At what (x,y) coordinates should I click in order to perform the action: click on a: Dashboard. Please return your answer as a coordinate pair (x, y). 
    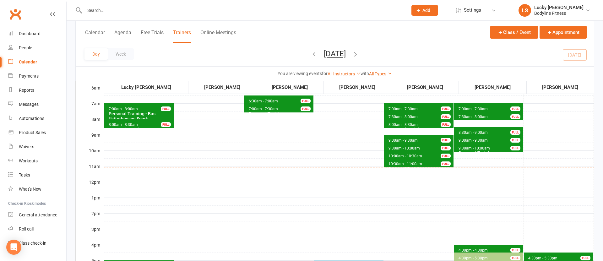
    Looking at the image, I should click on (37, 34).